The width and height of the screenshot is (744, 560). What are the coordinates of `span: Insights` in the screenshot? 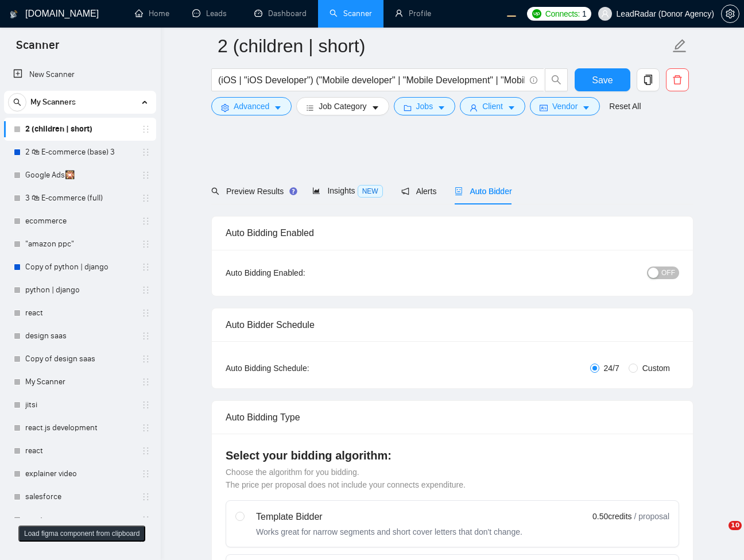 It's located at (347, 190).